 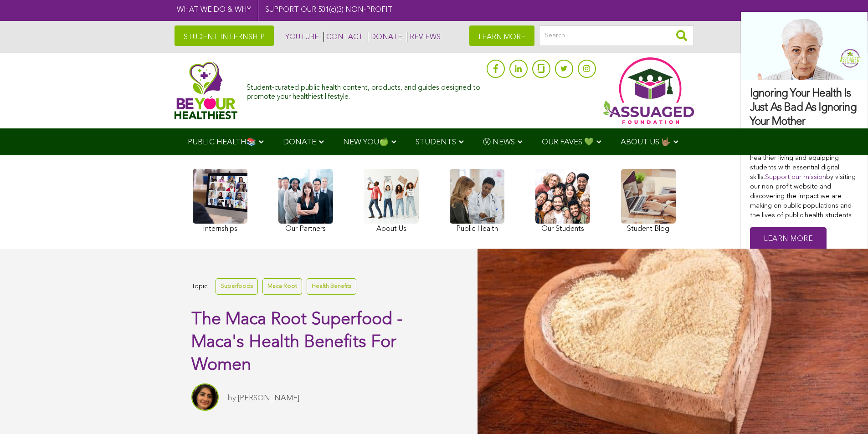 I want to click on span: OUR FAVES 💚, so click(x=568, y=142).